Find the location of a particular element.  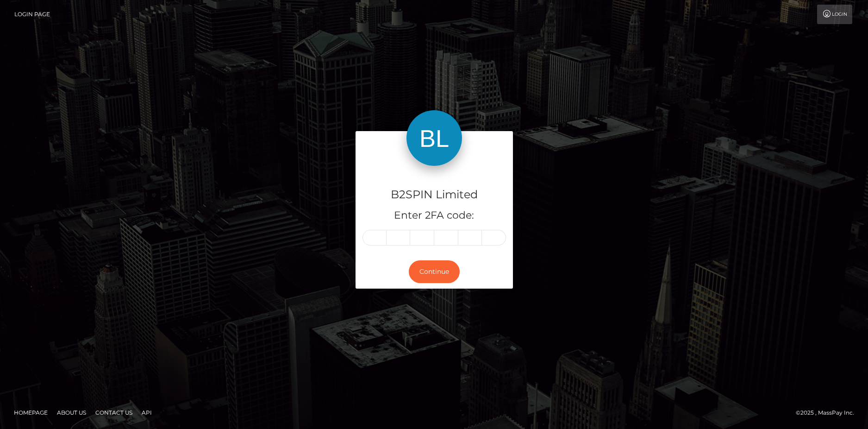

a: Contact Us is located at coordinates (114, 412).